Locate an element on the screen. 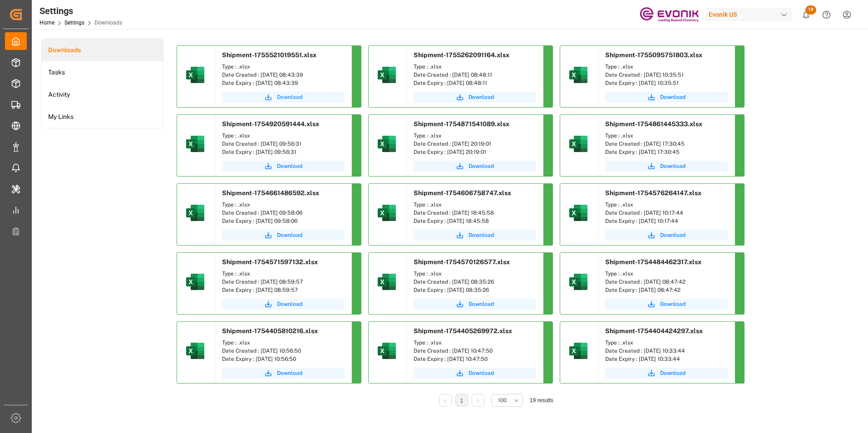 This screenshot has width=868, height=433. button: open menu is located at coordinates (507, 401).